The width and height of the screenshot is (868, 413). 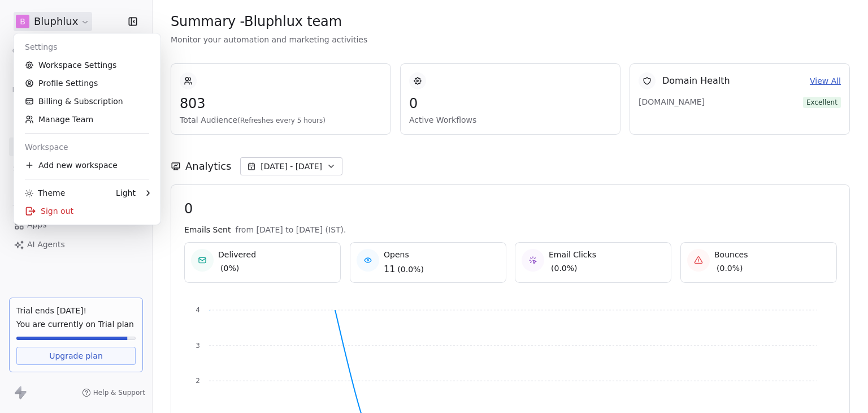 I want to click on div: Sign out, so click(x=87, y=211).